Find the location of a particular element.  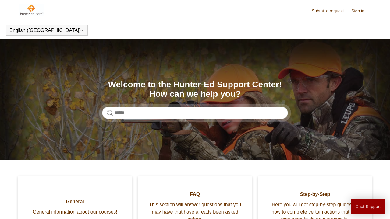

a: Sign in is located at coordinates (361, 11).